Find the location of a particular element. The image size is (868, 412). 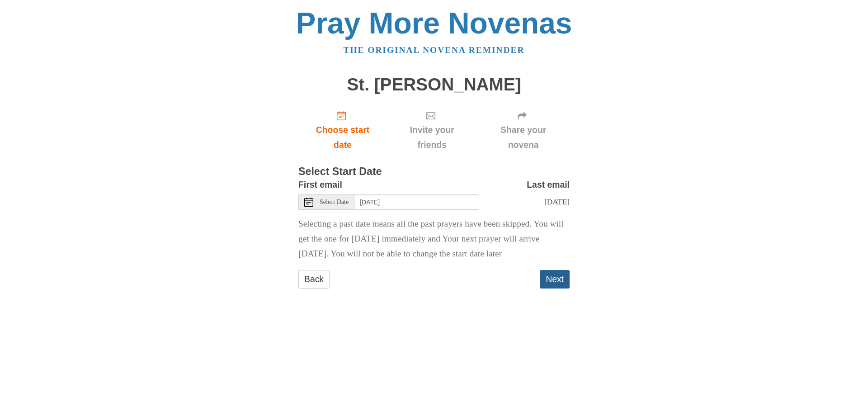

a: The original novena reminder is located at coordinates (434, 49).